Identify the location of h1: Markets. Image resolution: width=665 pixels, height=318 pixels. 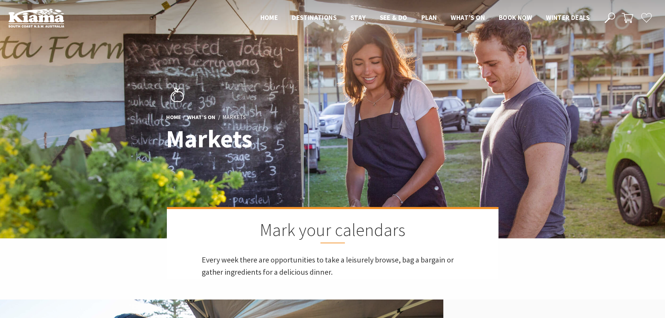
(265, 139).